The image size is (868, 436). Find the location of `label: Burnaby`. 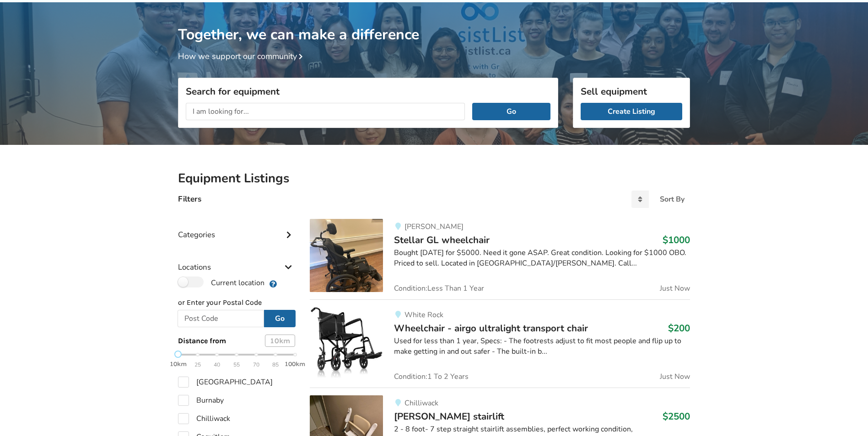

label: Burnaby is located at coordinates (201, 400).